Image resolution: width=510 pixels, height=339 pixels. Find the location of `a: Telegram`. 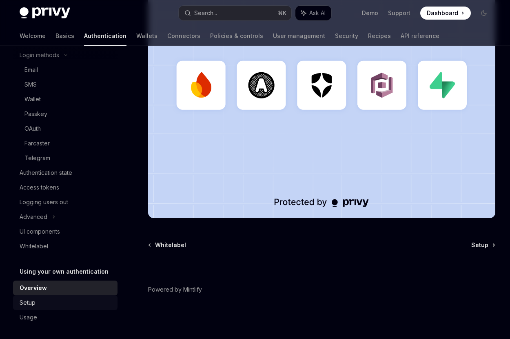

a: Telegram is located at coordinates (65, 158).